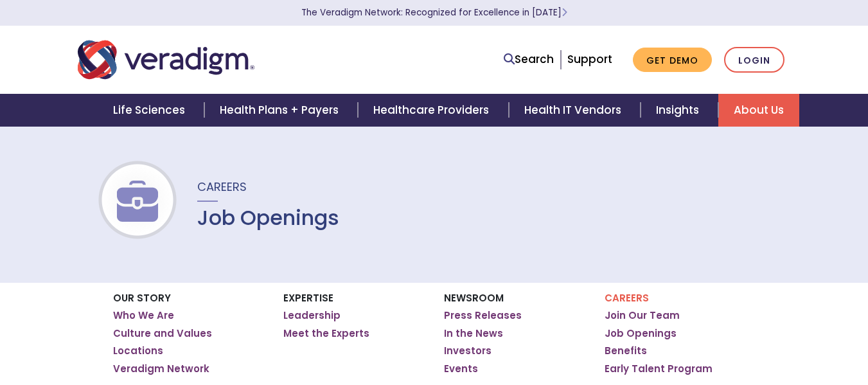 The height and width of the screenshot is (385, 868). What do you see at coordinates (672, 60) in the screenshot?
I see `a: Get Demo` at bounding box center [672, 60].